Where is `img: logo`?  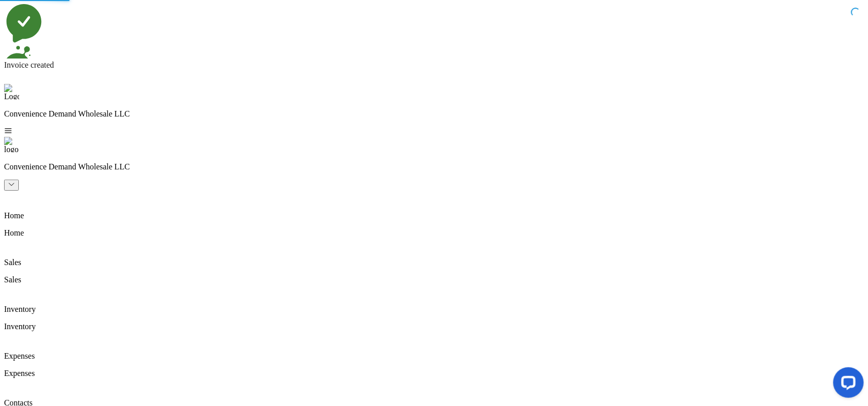 img: logo is located at coordinates (12, 145).